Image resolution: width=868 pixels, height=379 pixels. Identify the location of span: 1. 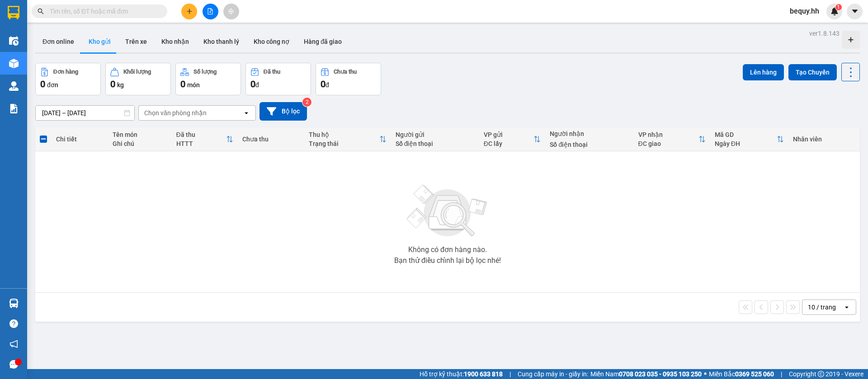
(838, 7).